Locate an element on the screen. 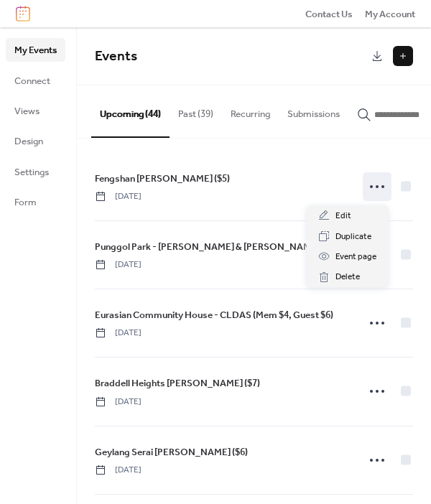  button: Submissions is located at coordinates (312, 111).